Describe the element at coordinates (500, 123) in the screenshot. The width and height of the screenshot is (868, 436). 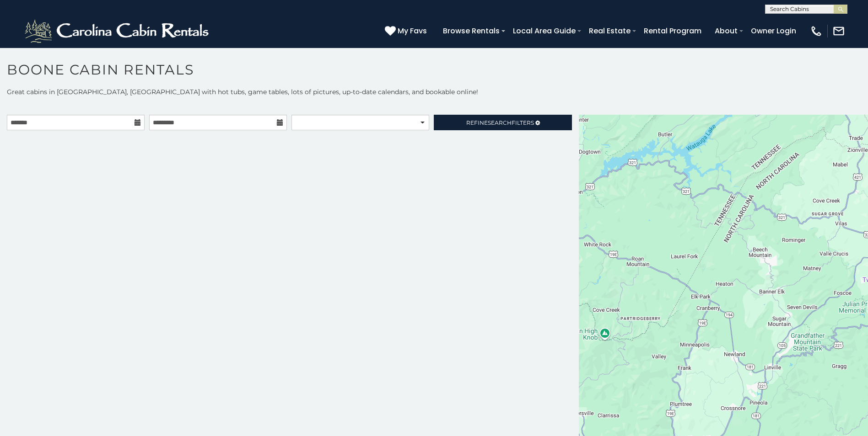
I see `span: Refine Filters` at that location.